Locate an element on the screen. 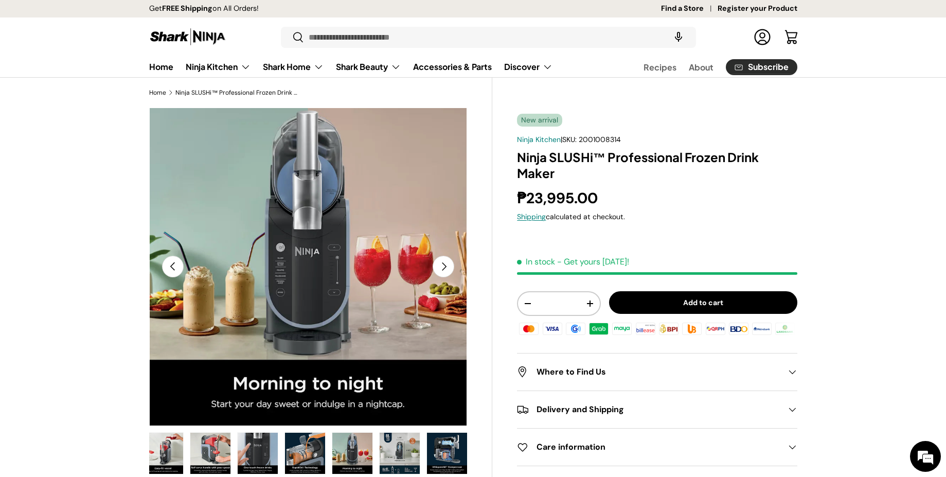 The image size is (946, 477). span: New arrival is located at coordinates (540, 120).